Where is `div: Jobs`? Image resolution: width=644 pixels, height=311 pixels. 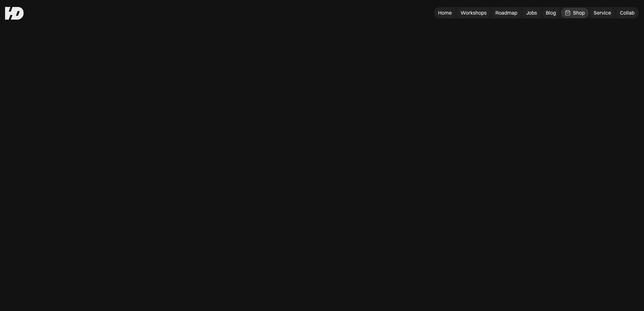 div: Jobs is located at coordinates (531, 12).